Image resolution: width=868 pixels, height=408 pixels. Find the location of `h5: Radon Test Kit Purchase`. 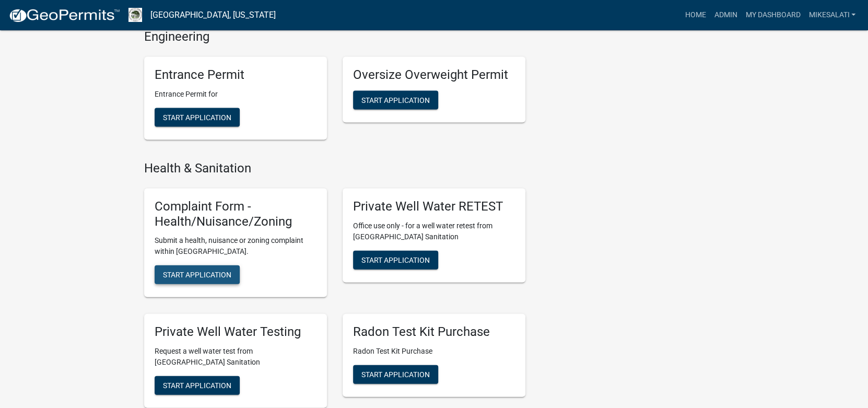

h5: Radon Test Kit Purchase is located at coordinates (434, 332).